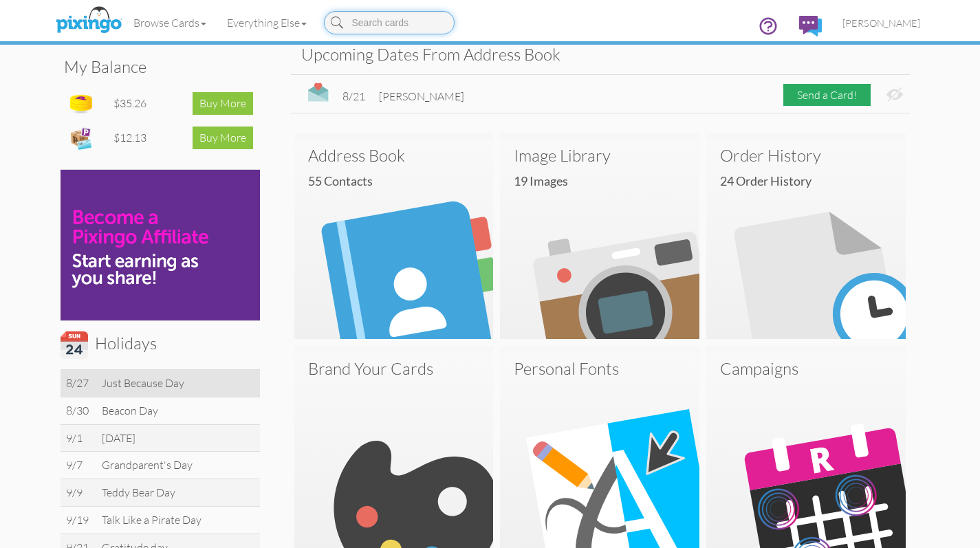  Describe the element at coordinates (170, 23) in the screenshot. I see `a: Browse Cards` at that location.